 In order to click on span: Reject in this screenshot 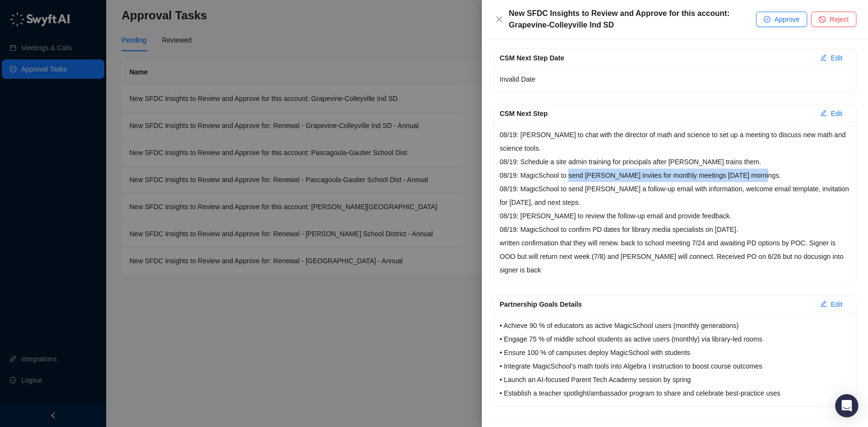, I will do `click(838, 19)`.